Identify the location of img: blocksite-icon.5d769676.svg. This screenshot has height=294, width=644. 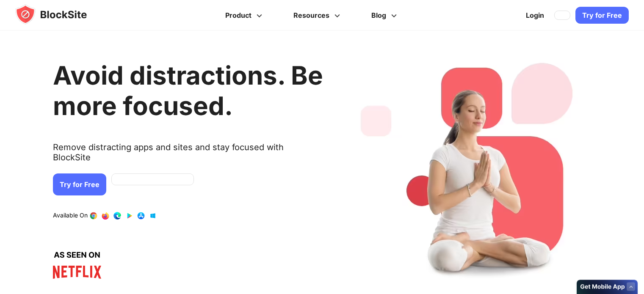
(59, 14).